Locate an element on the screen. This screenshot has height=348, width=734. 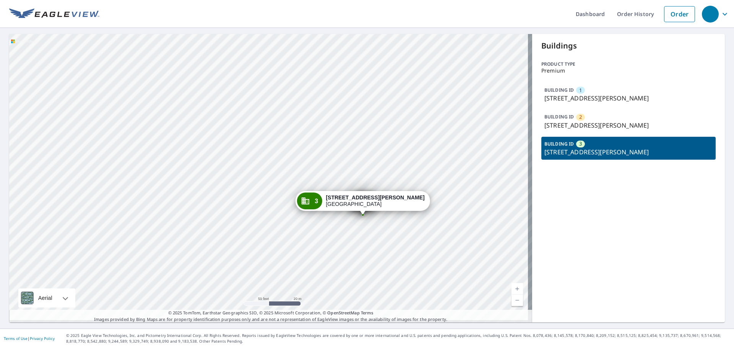
a: Current Level 19, Zoom Out is located at coordinates (517, 300).